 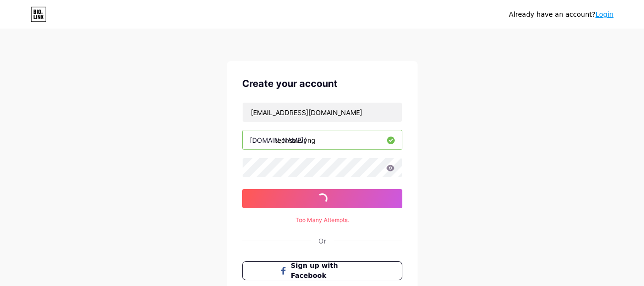 I want to click on a: Login, so click(x=604, y=15).